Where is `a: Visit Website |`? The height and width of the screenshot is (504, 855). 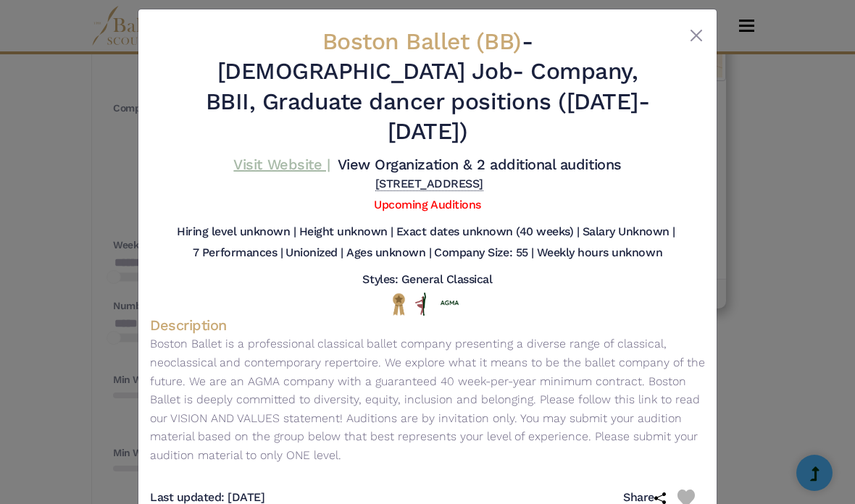 a: Visit Website | is located at coordinates (282, 164).